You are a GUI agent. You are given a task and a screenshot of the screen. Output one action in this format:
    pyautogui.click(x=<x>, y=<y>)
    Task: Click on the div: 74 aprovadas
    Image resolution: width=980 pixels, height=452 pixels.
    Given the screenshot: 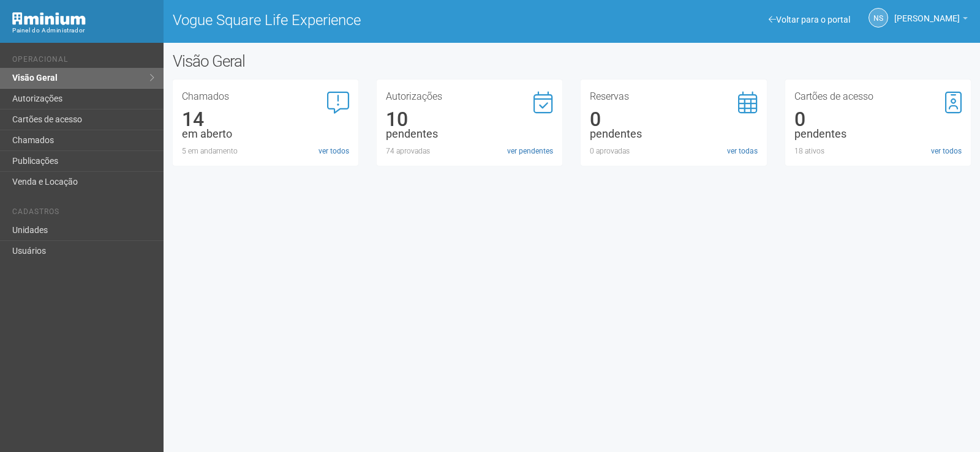 What is the action you would take?
    pyautogui.click(x=469, y=151)
    